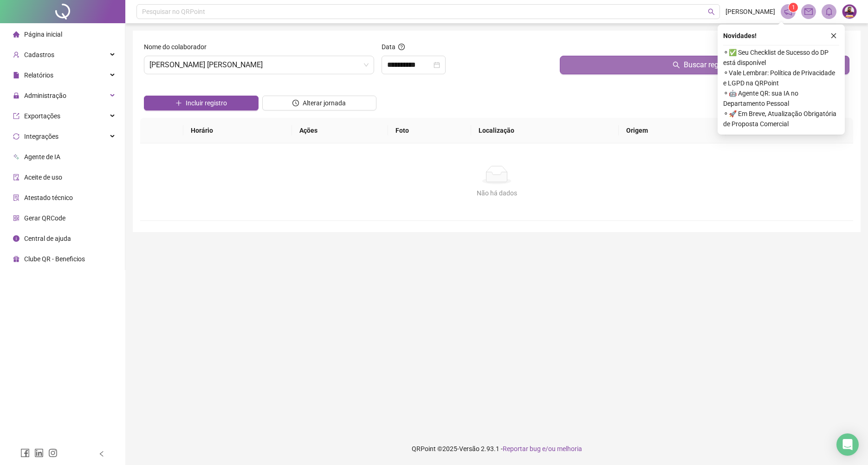  What do you see at coordinates (496, 449) in the screenshot?
I see `footer: QRPoint © 2025 - 2.93.1 -` at bounding box center [496, 449].